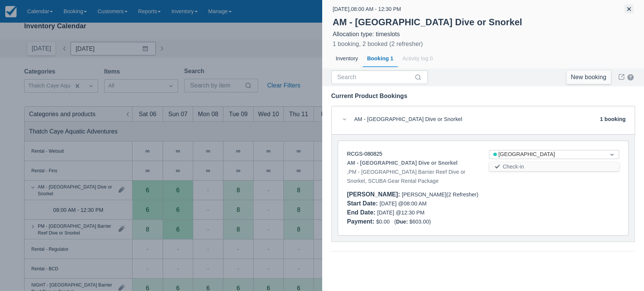  Describe the element at coordinates (347, 59) in the screenshot. I see `div: Inventory` at that location.